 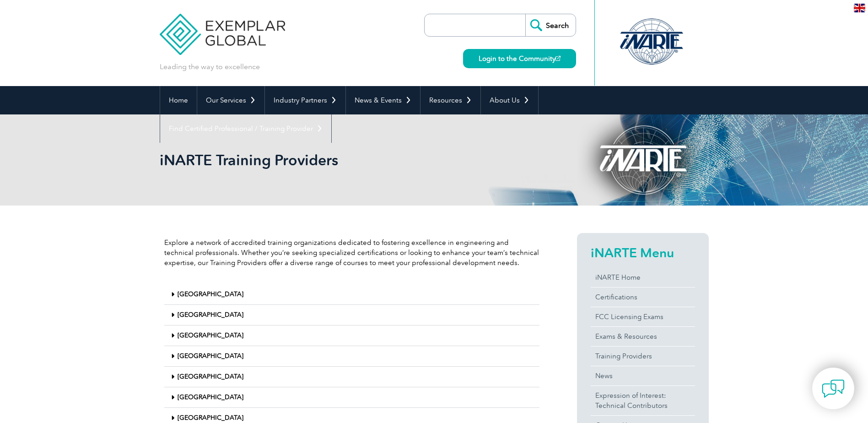 I want to click on a: Home, so click(x=179, y=100).